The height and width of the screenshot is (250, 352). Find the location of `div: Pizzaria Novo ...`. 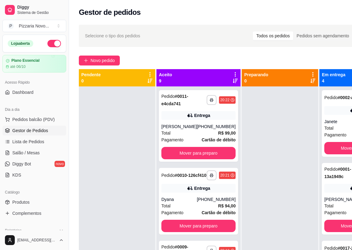

div: Pizzaria Novo ... is located at coordinates (34, 26).